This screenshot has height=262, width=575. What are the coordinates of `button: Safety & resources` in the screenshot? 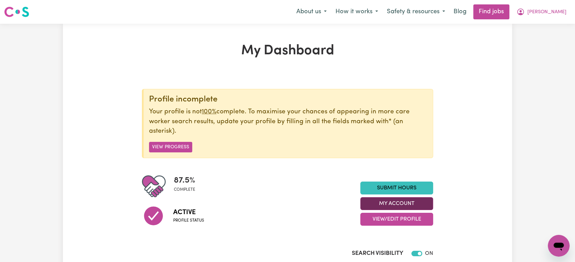 It's located at (415, 12).